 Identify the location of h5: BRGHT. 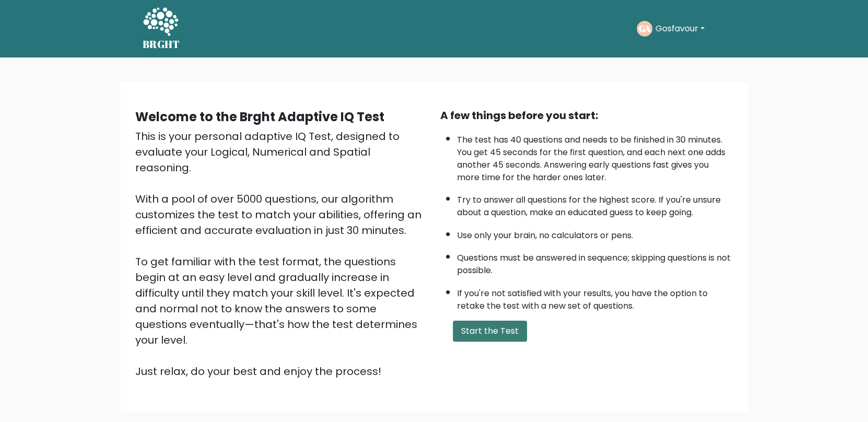
(161, 44).